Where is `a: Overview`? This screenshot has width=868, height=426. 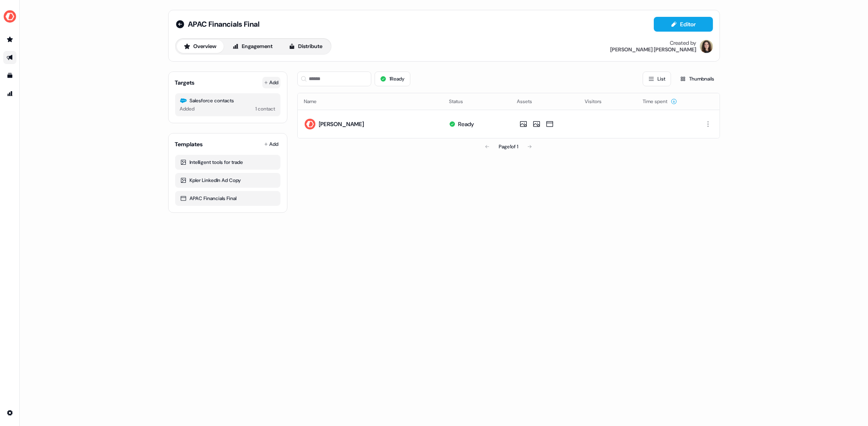 a: Overview is located at coordinates (200, 47).